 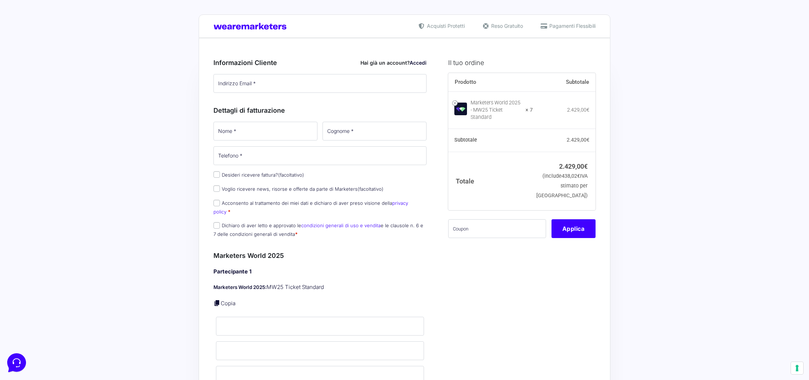 I want to click on h3: Informazioni Cliente, so click(x=320, y=62).